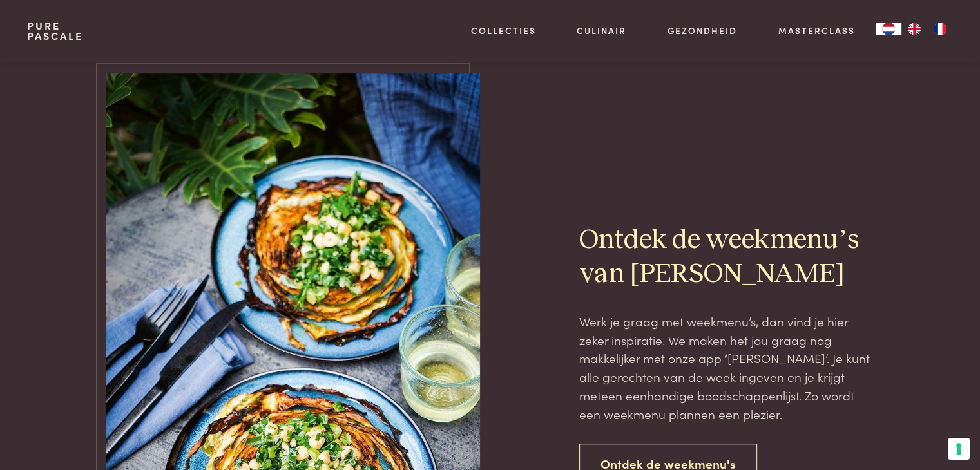  What do you see at coordinates (914, 29) in the screenshot?
I see `a: EN` at bounding box center [914, 29].